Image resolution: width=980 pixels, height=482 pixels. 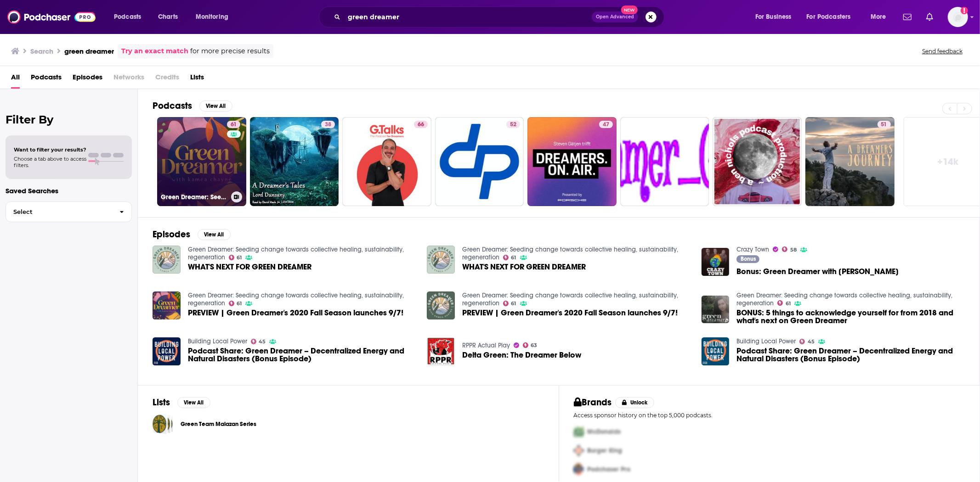 I want to click on button: Show profile menu, so click(x=958, y=17).